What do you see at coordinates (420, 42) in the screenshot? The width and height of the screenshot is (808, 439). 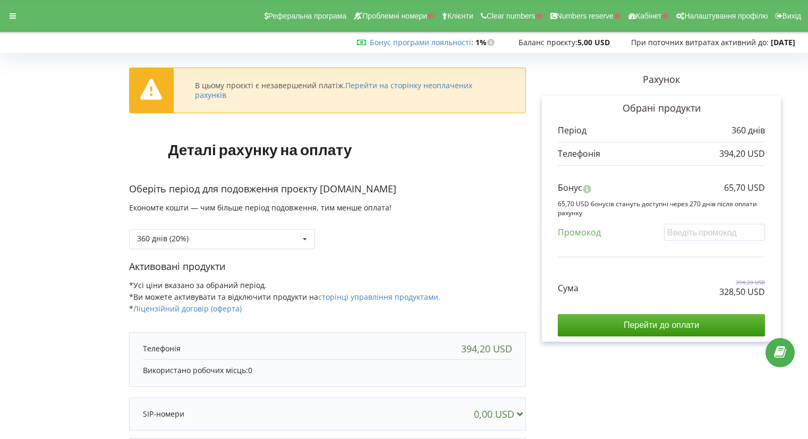 I see `a: Бонус програми лояльності` at bounding box center [420, 42].